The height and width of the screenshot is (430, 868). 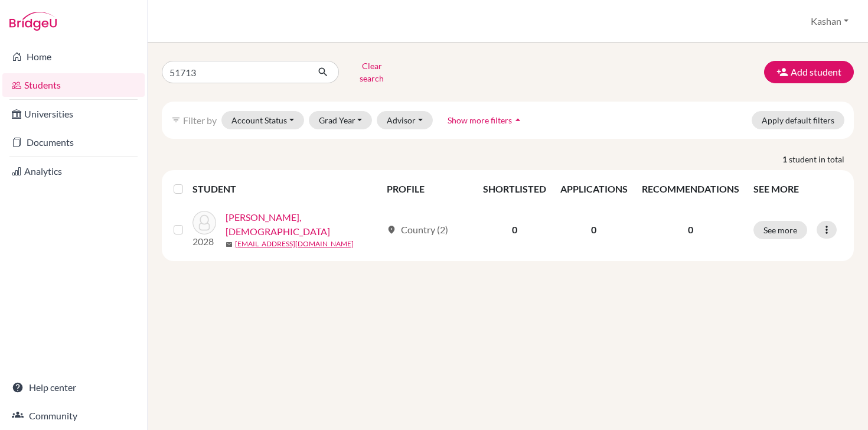 I want to click on button: Kashan, so click(x=830, y=22).